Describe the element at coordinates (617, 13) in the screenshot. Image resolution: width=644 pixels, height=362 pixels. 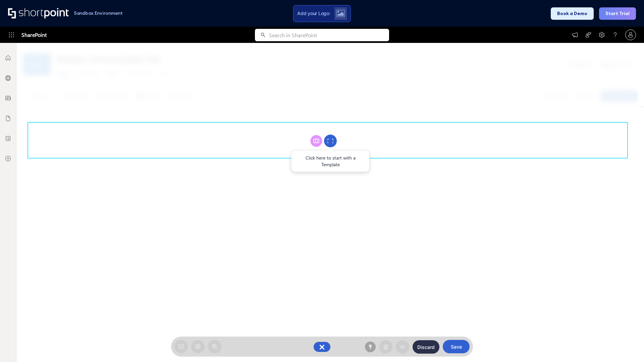
I see `button: Start Trial` at that location.